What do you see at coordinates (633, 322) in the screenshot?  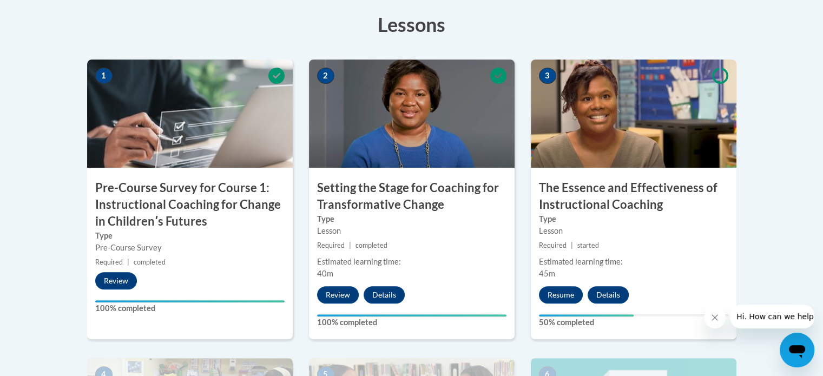 I see `label: 50% completed` at bounding box center [633, 322].